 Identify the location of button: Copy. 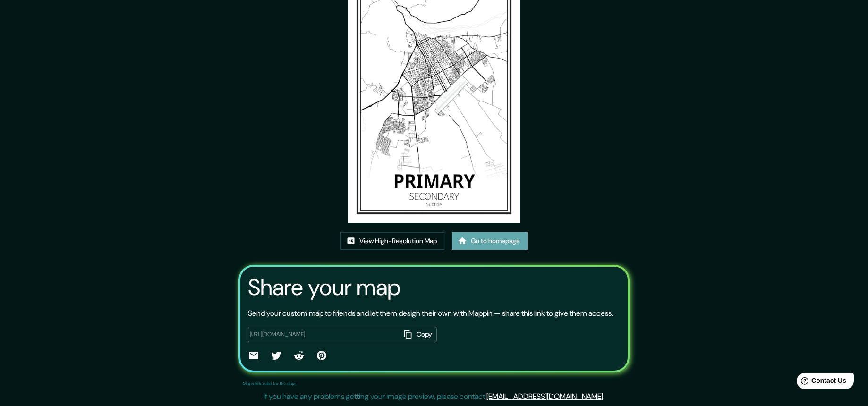
(419, 334).